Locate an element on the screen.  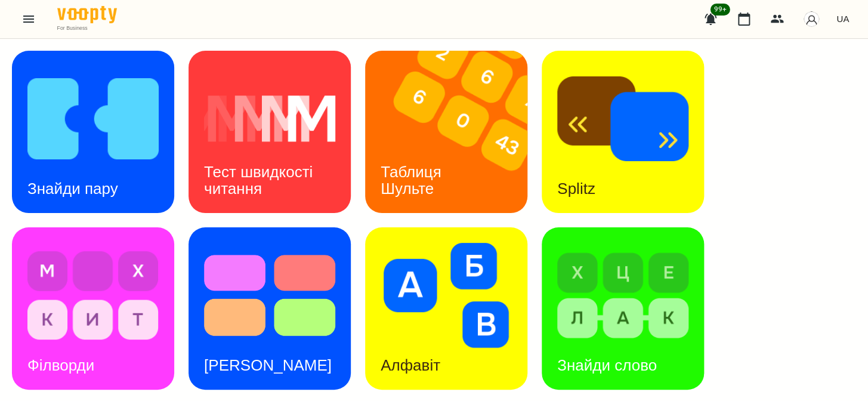
h3: Таблиця Шульте is located at coordinates (413, 180).